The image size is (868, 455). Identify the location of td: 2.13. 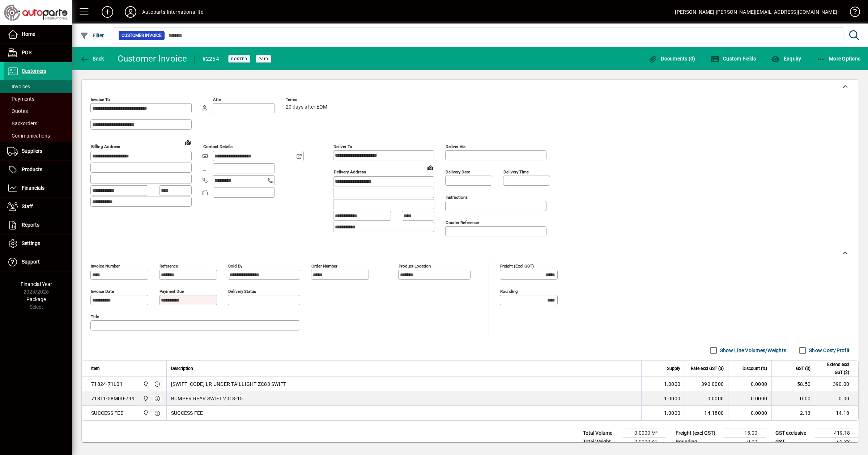
(793, 413).